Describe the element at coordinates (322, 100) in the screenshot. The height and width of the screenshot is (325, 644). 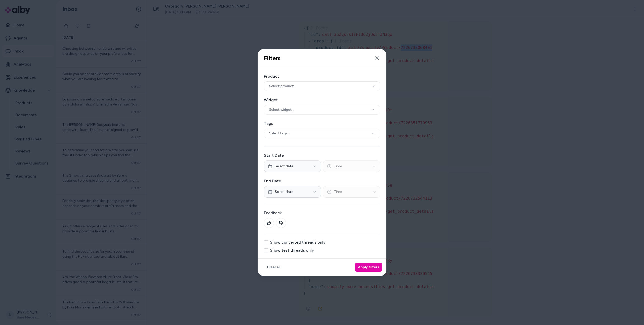
I see `label: Widget` at that location.